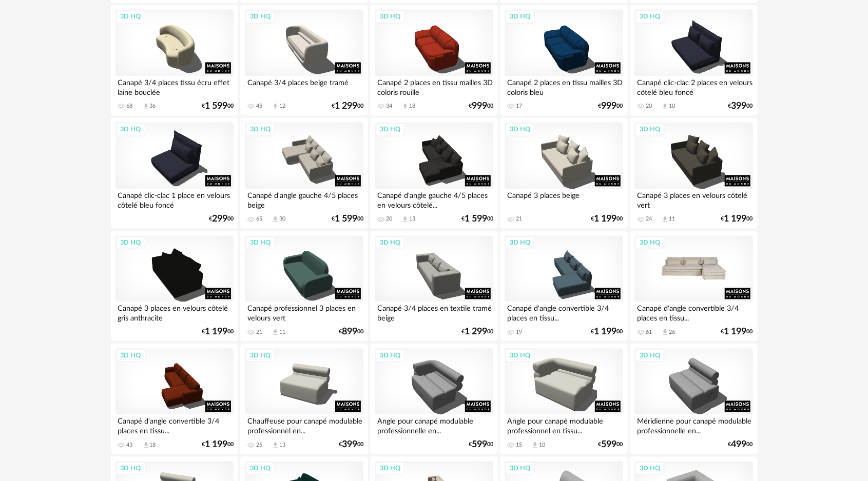 Image resolution: width=868 pixels, height=481 pixels. Describe the element at coordinates (693, 399) in the screenshot. I see `a: 3D HQ Méridienne pour canapé modulable professionnelle en... €49900` at that location.